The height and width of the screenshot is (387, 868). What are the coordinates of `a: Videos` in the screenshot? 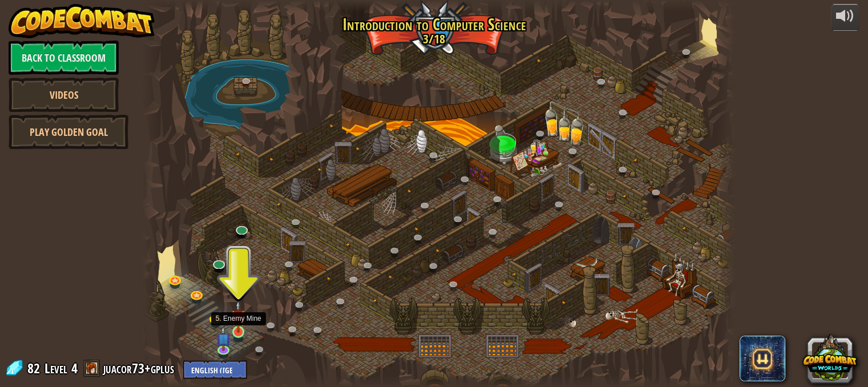 It's located at (63, 95).